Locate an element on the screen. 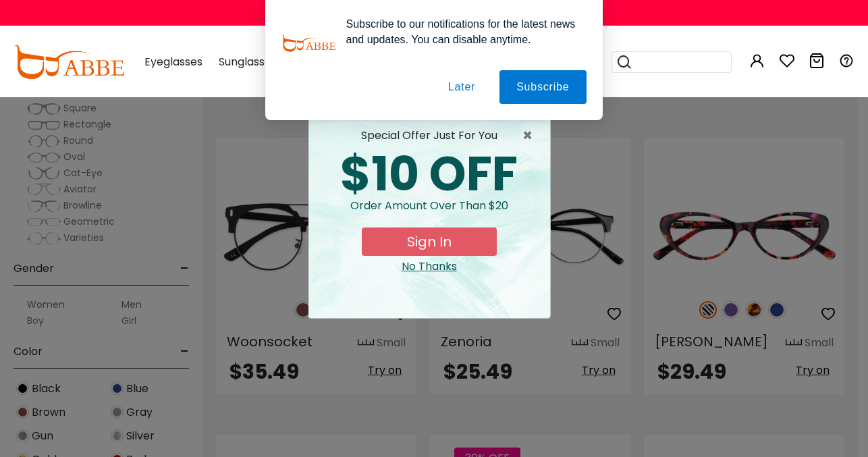 This screenshot has width=868, height=457. div: special offer just for you is located at coordinates (429, 135).